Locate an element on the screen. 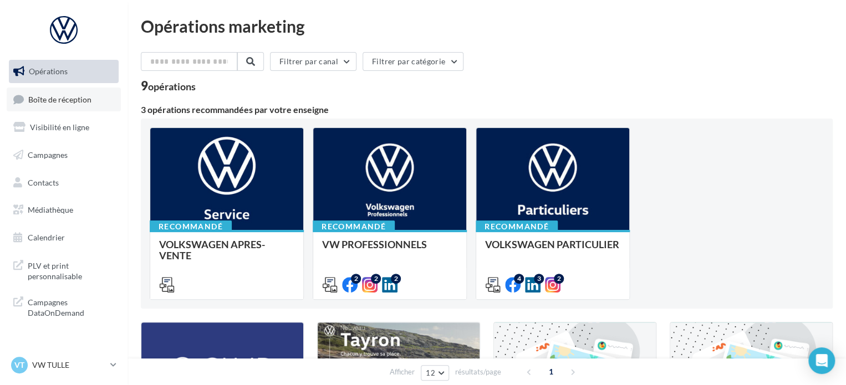 The image size is (846, 385). div: 3 is located at coordinates (539, 279).